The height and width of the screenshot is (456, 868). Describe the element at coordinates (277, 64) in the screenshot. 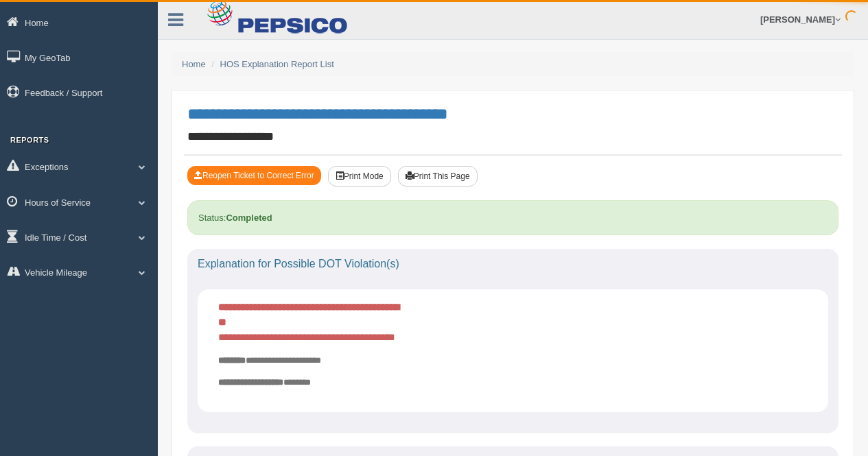

I see `a: HOS Explanation Report List` at that location.